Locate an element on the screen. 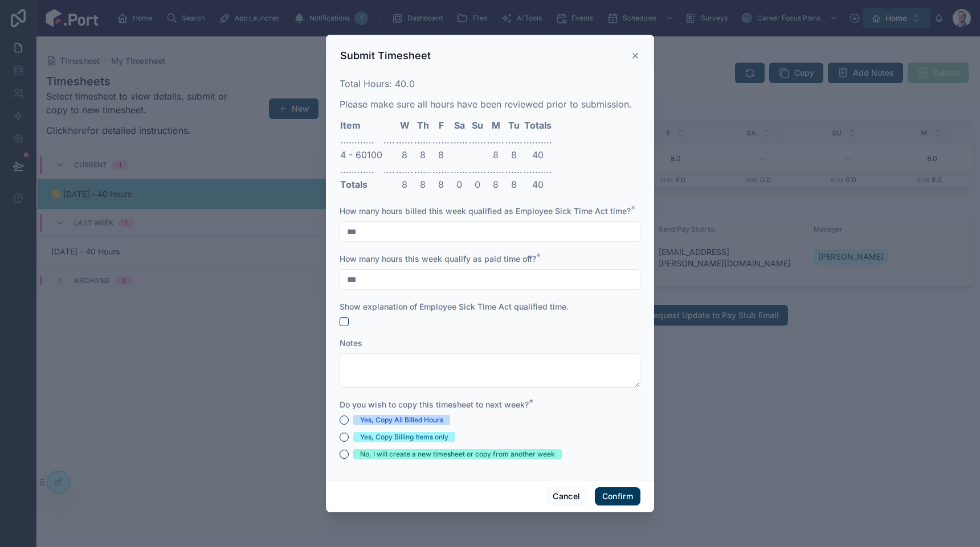 The image size is (980, 547). div: Yes, Copy All Billed Hours is located at coordinates (402, 421).